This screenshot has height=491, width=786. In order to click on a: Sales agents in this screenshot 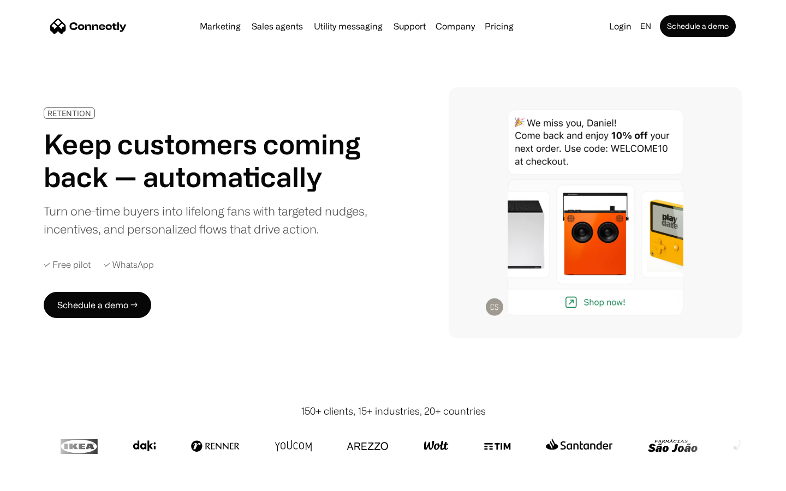, I will do `click(277, 26)`.